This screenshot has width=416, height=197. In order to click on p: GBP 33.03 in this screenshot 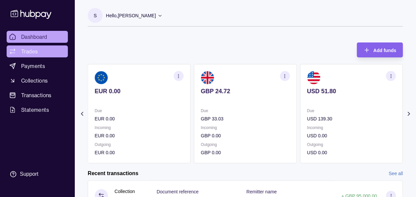, I will do `click(245, 119)`.